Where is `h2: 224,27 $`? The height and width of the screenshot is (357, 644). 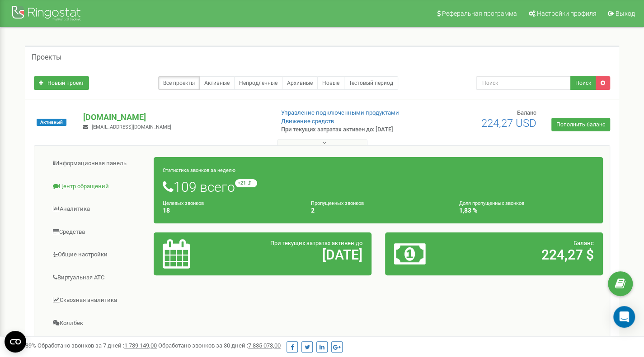 h2: 224,27 $ is located at coordinates (529, 254).